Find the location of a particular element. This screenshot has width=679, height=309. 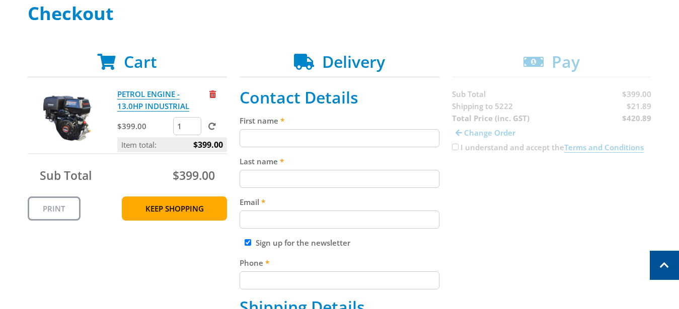

a: Remove from cart is located at coordinates (212, 94).